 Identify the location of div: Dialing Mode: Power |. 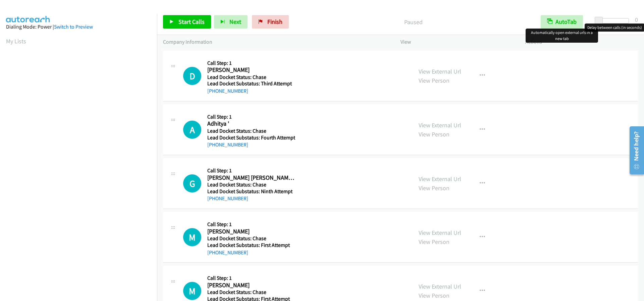
(79, 27).